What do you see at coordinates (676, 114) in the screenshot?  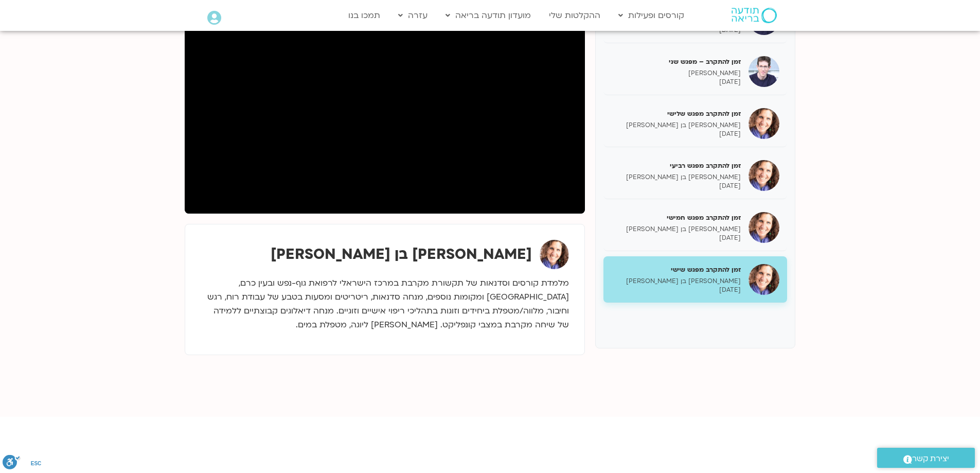 I see `h5: זמן להתקרב מפגש שלישי` at bounding box center [676, 114].